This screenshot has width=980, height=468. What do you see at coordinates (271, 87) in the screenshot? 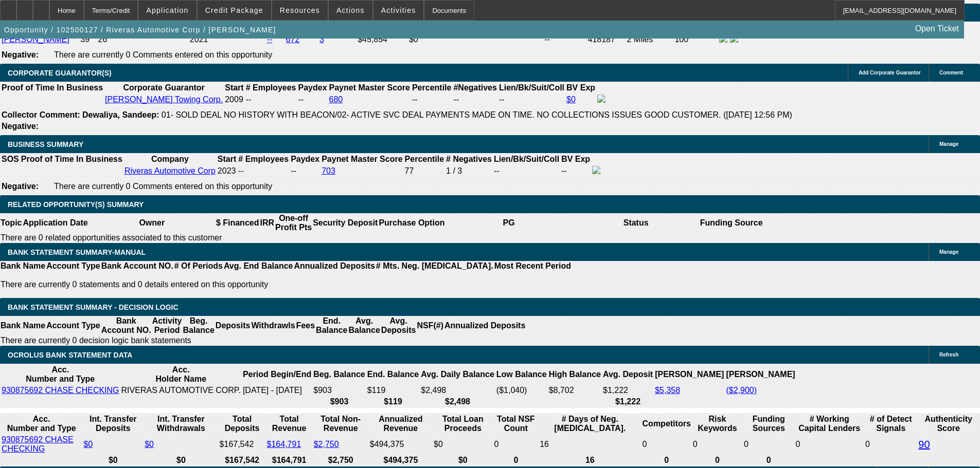
I see `b: # Employees` at bounding box center [271, 87].